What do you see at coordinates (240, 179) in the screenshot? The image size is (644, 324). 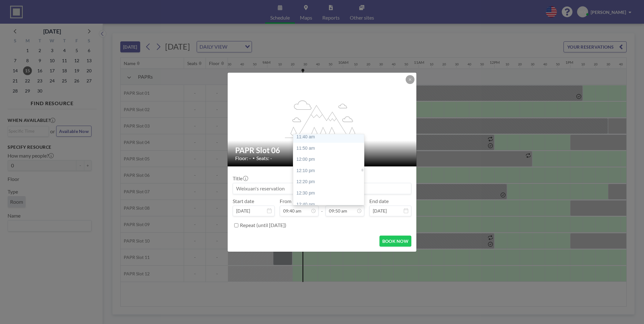 I see `label: Title` at bounding box center [240, 179].